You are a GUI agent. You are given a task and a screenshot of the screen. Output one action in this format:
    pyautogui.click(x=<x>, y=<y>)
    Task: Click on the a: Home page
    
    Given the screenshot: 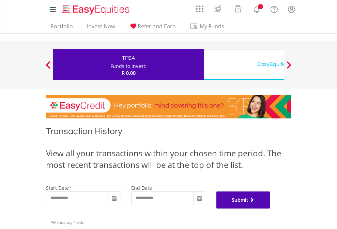 What is the action you would take?
    pyautogui.click(x=96, y=9)
    